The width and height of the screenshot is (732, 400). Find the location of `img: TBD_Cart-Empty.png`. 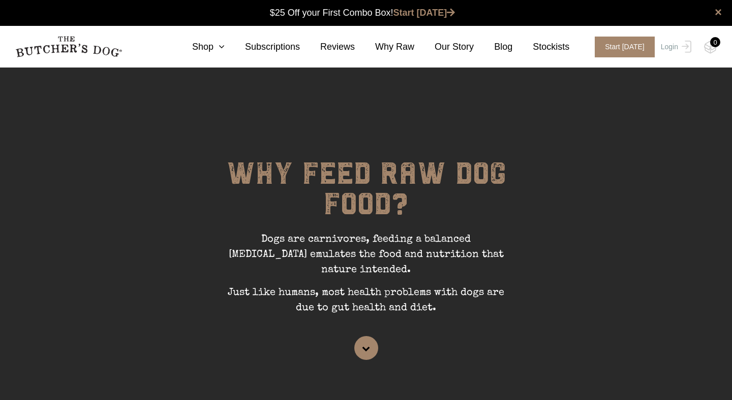

img: TBD_Cart-Empty.png is located at coordinates (710, 47).